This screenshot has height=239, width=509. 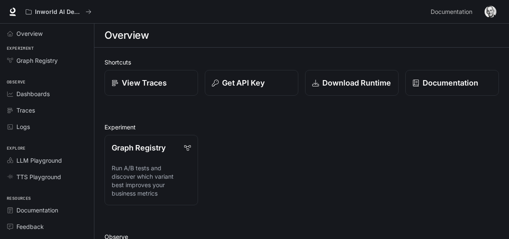 I want to click on p: Get API Key, so click(x=243, y=83).